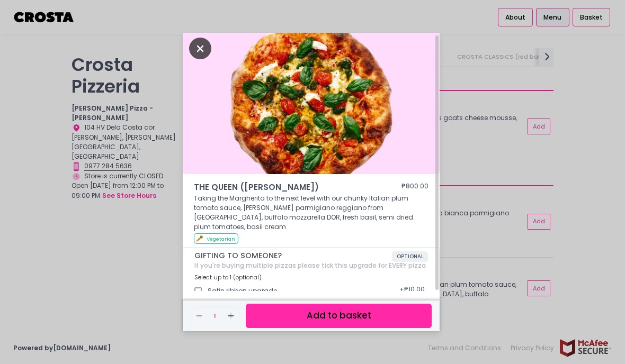  What do you see at coordinates (412, 291) in the screenshot?
I see `div: + ₱10.00` at bounding box center [412, 291].